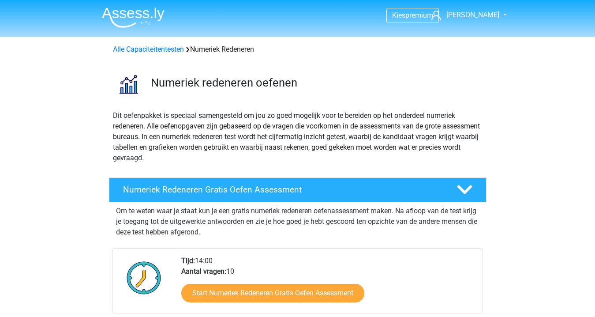  I want to click on img: Assessly, so click(133, 17).